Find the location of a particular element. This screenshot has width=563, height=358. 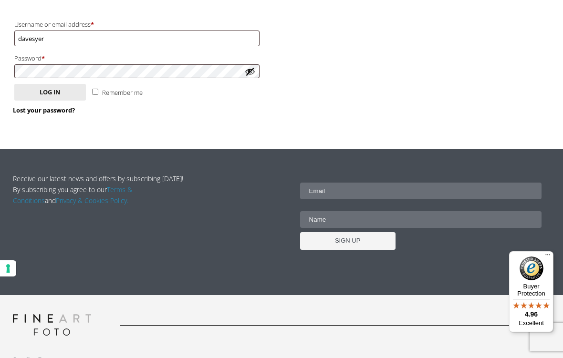

button: Menu is located at coordinates (548, 257).